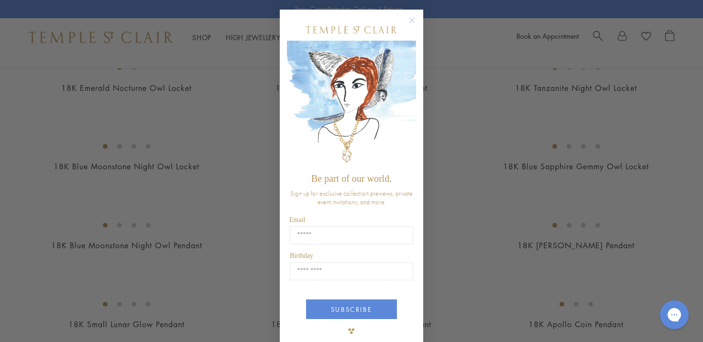 The height and width of the screenshot is (342, 703). What do you see at coordinates (417, 25) in the screenshot?
I see `button: Close dialog` at bounding box center [417, 25].